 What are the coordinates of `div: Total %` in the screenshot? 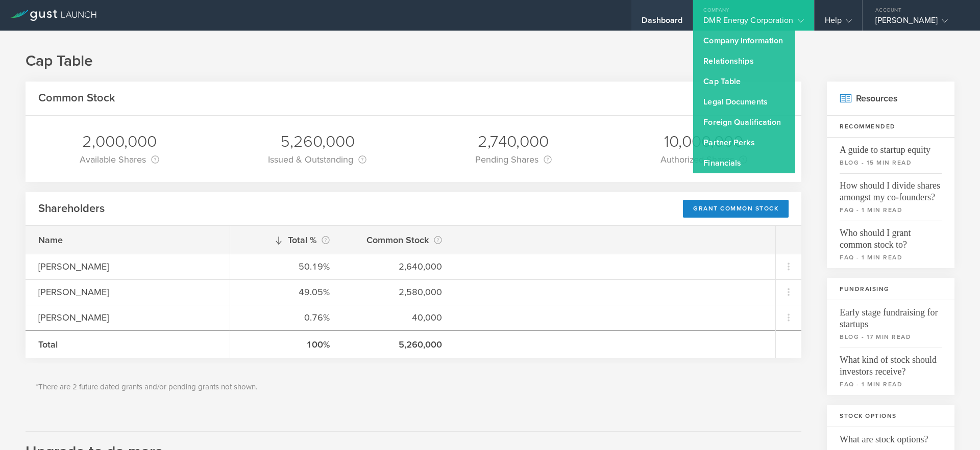 It's located at (286, 240).